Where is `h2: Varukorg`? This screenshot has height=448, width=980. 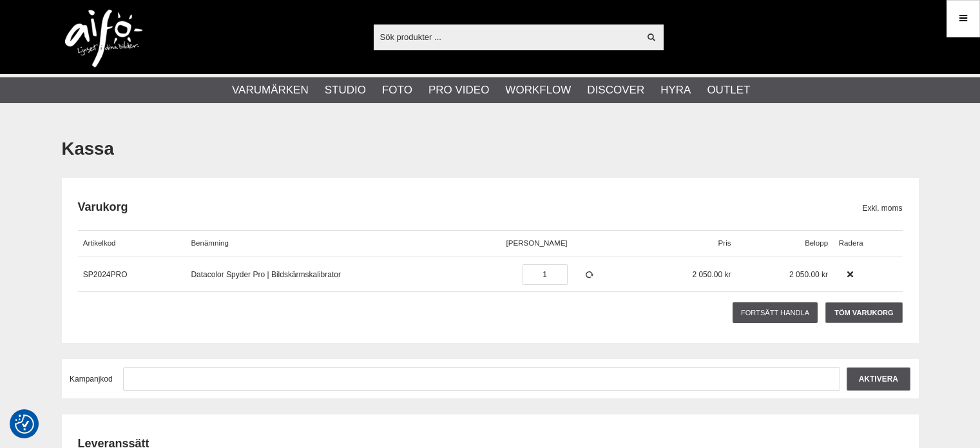
h2: Varukorg is located at coordinates (470, 207).